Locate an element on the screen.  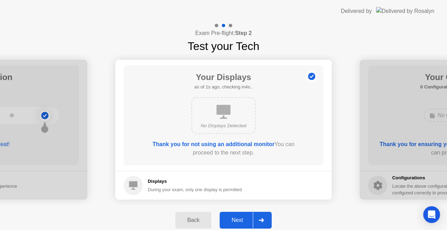
img: Delivered by Rosalyn is located at coordinates (405, 11).